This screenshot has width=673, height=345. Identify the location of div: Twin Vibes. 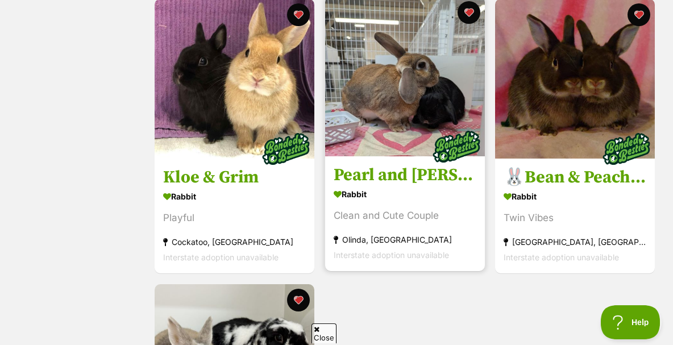
(574, 218).